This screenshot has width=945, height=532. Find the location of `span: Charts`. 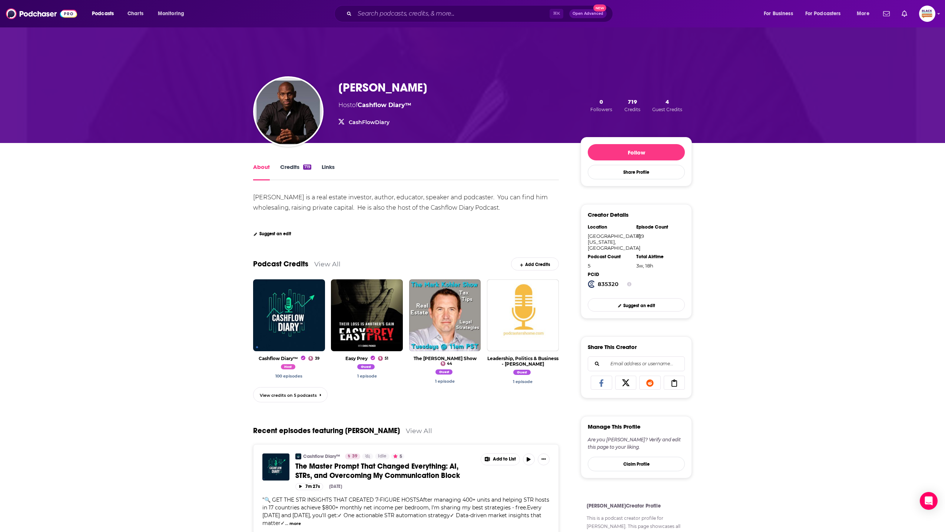

span: Charts is located at coordinates (135, 14).